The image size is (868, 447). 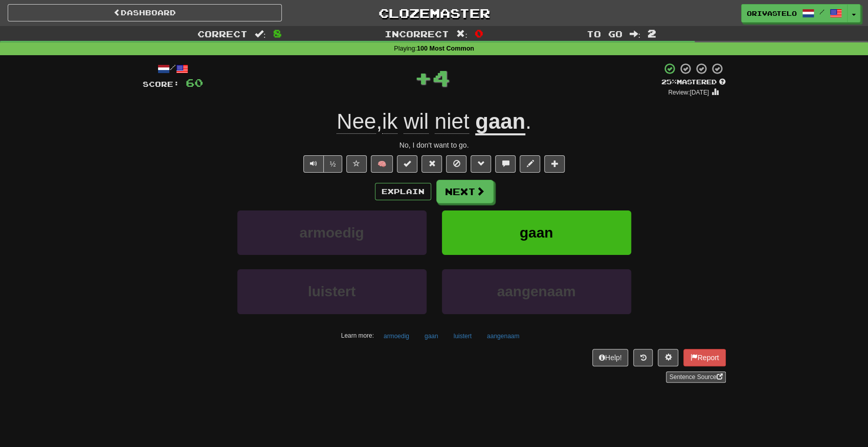 What do you see at coordinates (694, 82) in the screenshot?
I see `div: Mastered` at bounding box center [694, 82].